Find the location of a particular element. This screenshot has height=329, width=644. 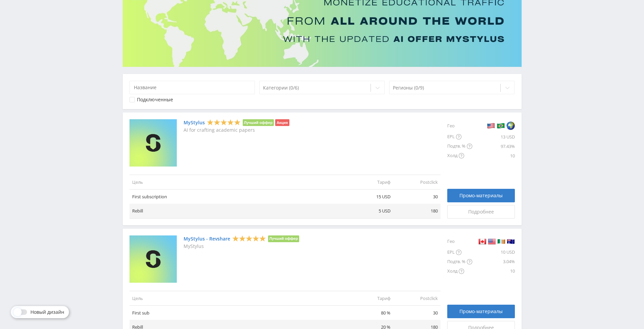

td: 80 % is located at coordinates (370, 312).